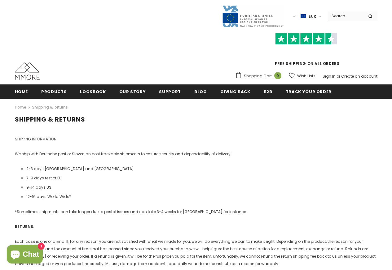 This screenshot has height=270, width=392. Describe the element at coordinates (306, 39) in the screenshot. I see `img: Trust Pilot Stars` at that location.